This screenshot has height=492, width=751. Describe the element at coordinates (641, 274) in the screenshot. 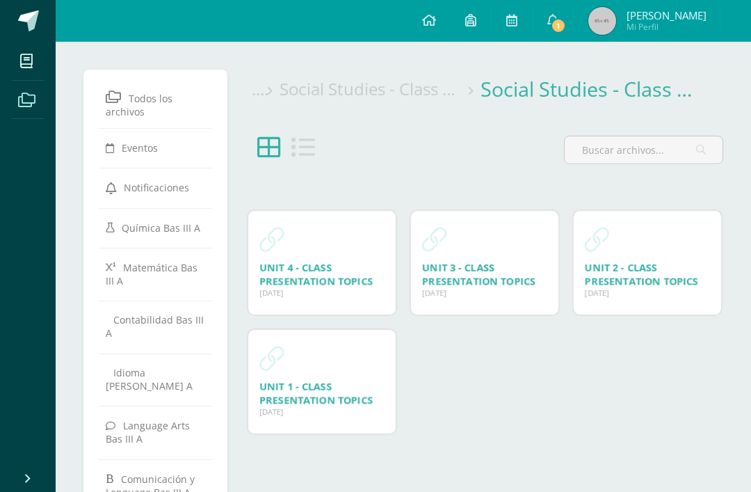

I see `a: UNIT 2 - CLASS PRESENTATION TOPICS` at that location.